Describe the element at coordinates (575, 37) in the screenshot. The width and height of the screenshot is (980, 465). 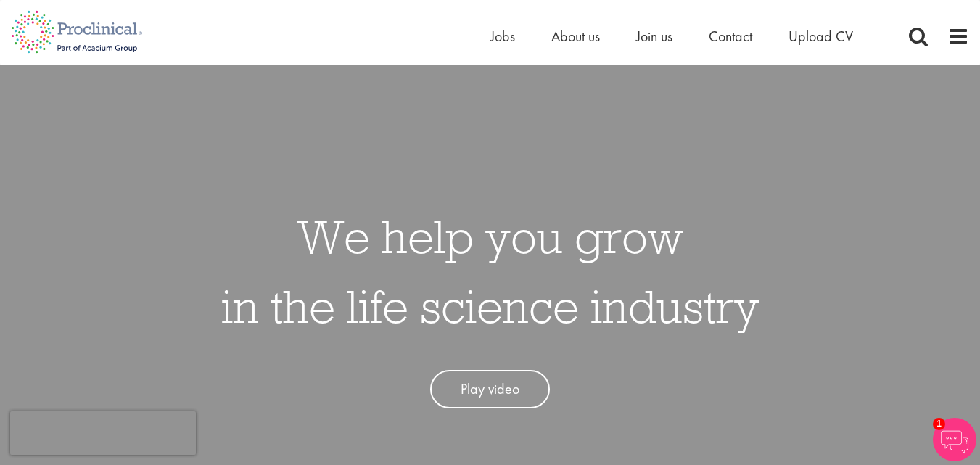
I see `span: About us` at that location.